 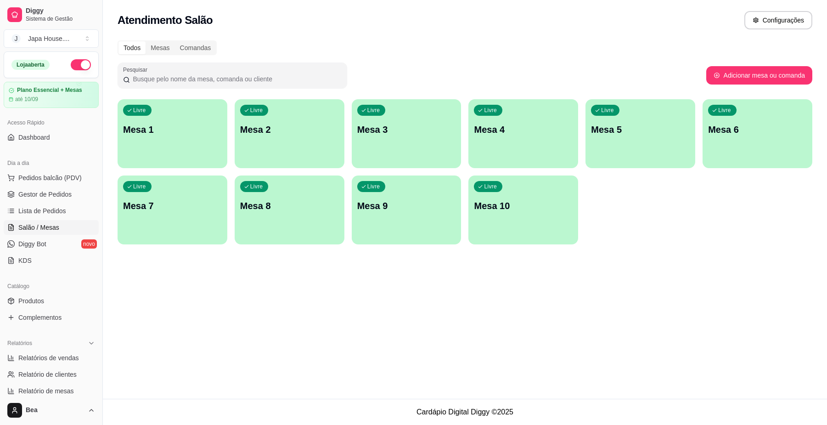 What do you see at coordinates (16, 39) in the screenshot?
I see `span: J` at bounding box center [16, 39].